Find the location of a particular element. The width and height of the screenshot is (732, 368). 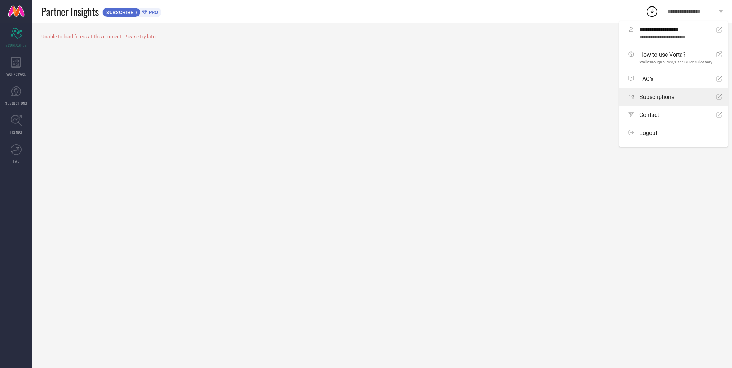

span: Logout is located at coordinates (649, 133).